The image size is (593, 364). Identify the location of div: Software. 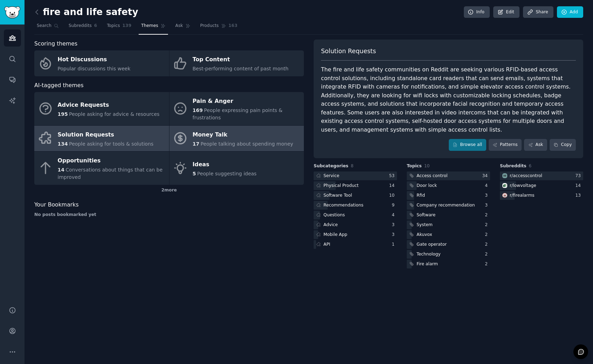
(426, 215).